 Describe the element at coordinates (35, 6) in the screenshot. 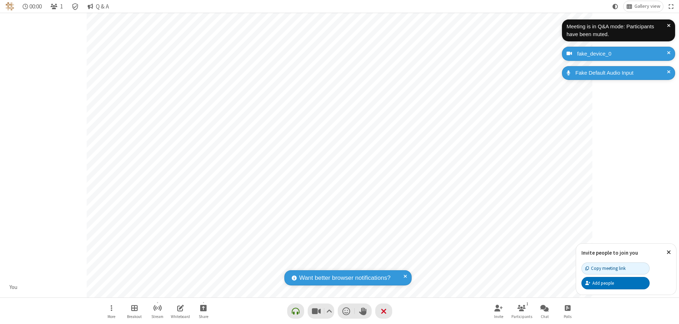

I see `span: 00:00` at that location.